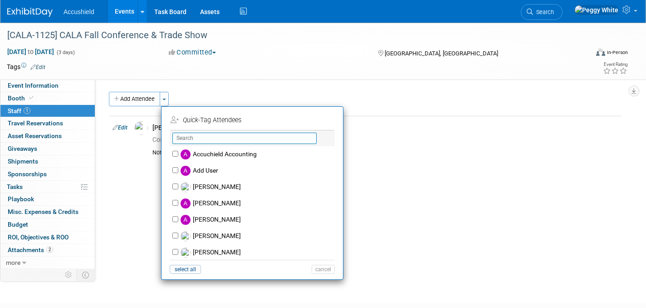  I want to click on a: Sponsorships, so click(48, 174).